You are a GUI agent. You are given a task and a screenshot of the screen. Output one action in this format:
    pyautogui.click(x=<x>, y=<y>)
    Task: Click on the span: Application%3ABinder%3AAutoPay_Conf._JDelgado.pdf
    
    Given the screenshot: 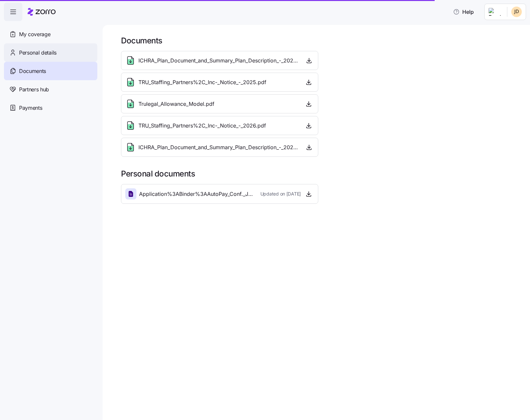 What is the action you would take?
    pyautogui.click(x=197, y=194)
    